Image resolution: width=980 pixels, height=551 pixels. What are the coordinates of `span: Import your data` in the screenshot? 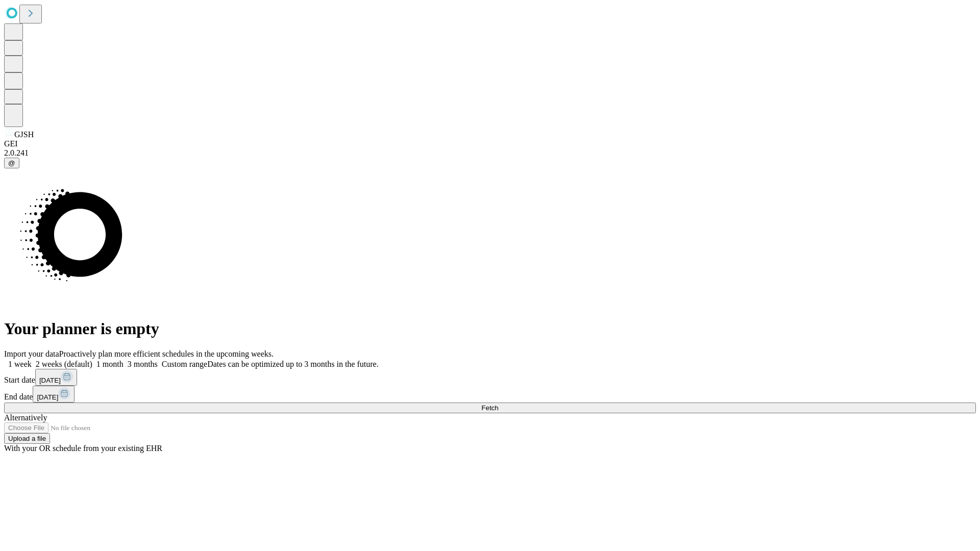 It's located at (31, 354).